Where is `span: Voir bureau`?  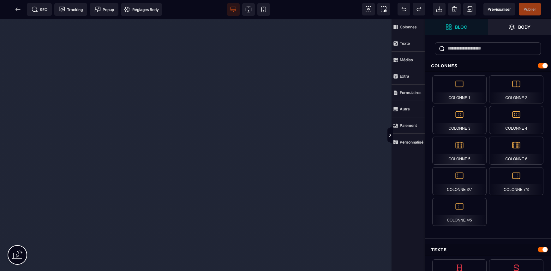 span: Voir bureau is located at coordinates (233, 9).